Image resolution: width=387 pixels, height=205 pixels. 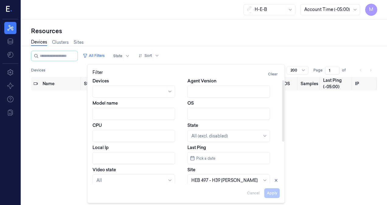 I want to click on span: Page, so click(x=318, y=70).